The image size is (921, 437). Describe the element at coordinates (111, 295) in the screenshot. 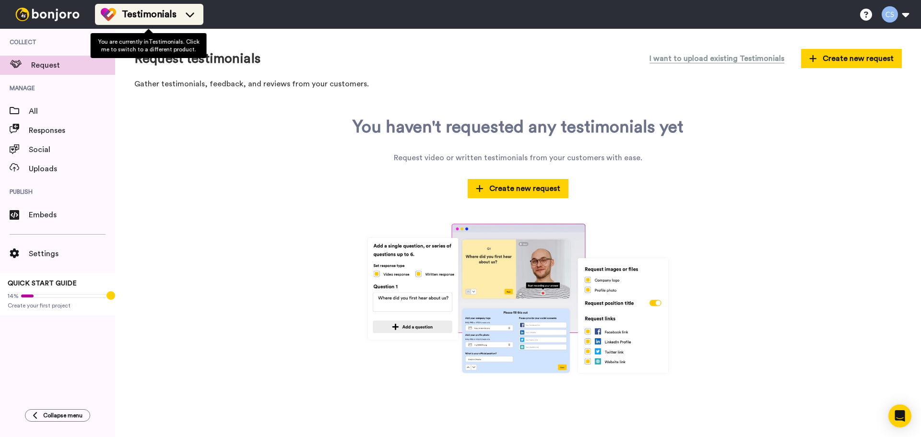

I see `div: Tooltip anchor` at that location.